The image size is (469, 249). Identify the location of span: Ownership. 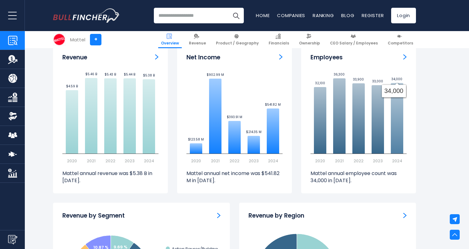
(310, 43).